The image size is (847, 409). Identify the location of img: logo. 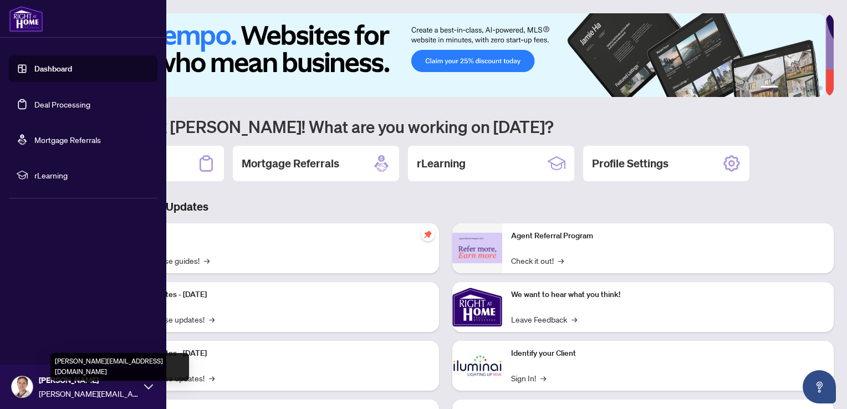
(26, 19).